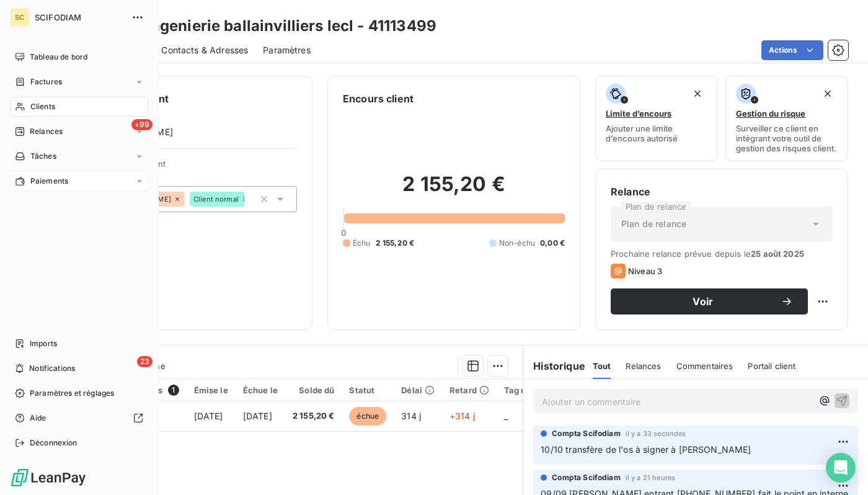  What do you see at coordinates (770, 114) in the screenshot?
I see `span: Gestion du risque` at bounding box center [770, 114].